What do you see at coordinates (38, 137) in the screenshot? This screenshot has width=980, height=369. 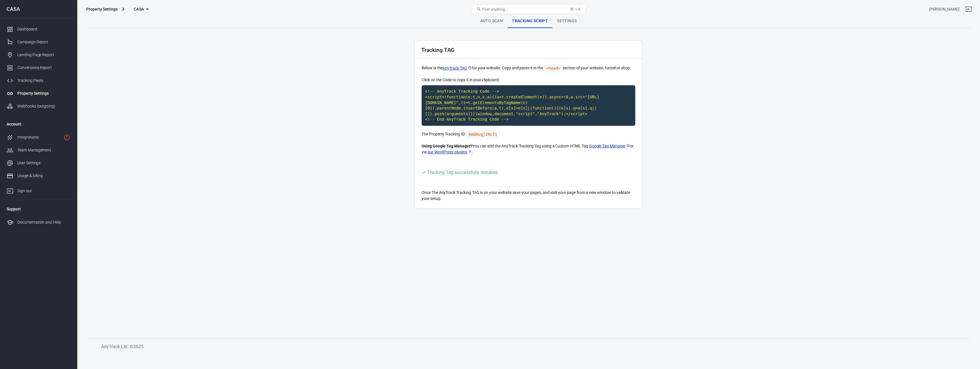 I see `a: Integrations` at bounding box center [38, 137].